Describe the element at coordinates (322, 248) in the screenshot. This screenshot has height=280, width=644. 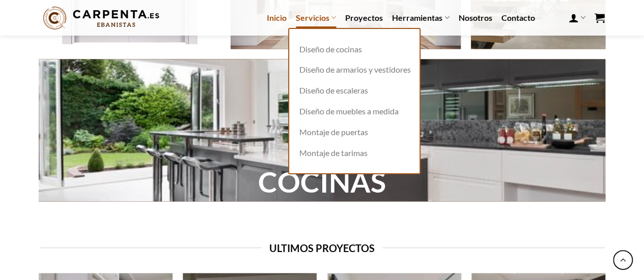
I see `span: Ultimos proyectos` at that location.